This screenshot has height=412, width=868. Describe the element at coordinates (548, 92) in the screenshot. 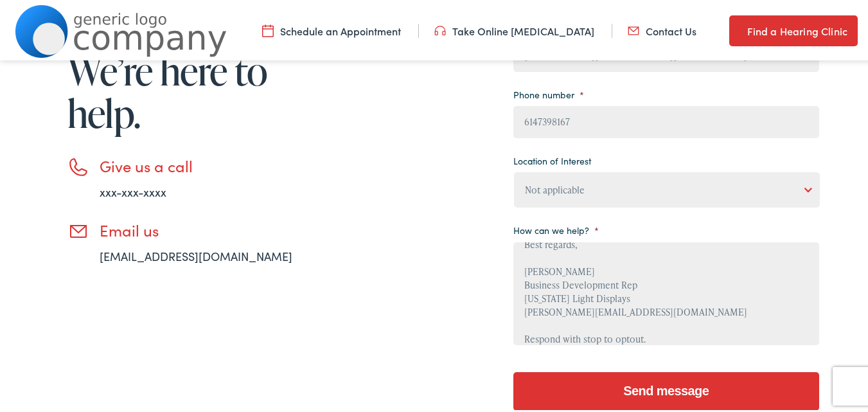

I see `label: Phone number` at that location.